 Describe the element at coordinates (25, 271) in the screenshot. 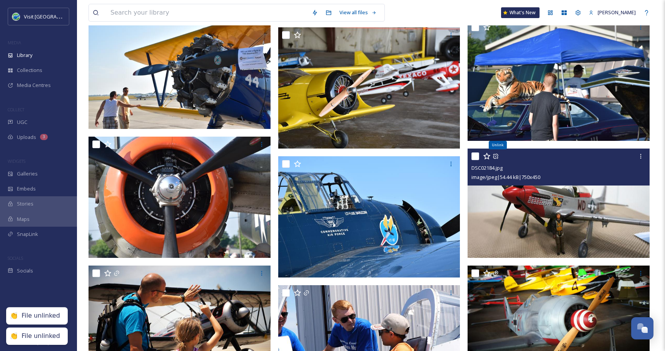

I see `span: Socials` at that location.